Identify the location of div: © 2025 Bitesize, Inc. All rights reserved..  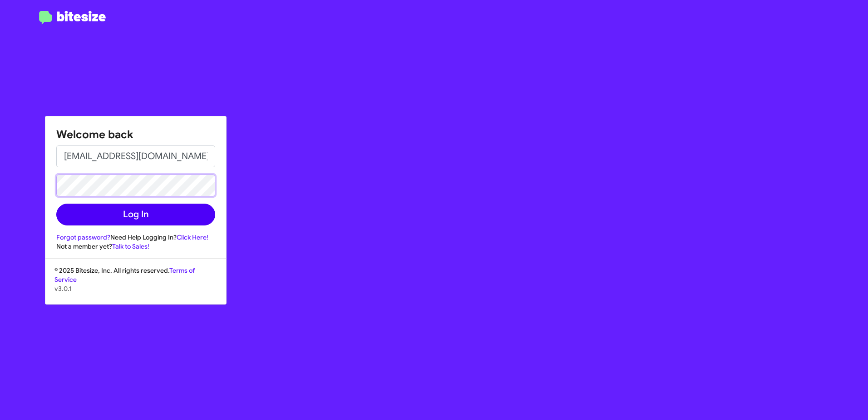
(135, 285).